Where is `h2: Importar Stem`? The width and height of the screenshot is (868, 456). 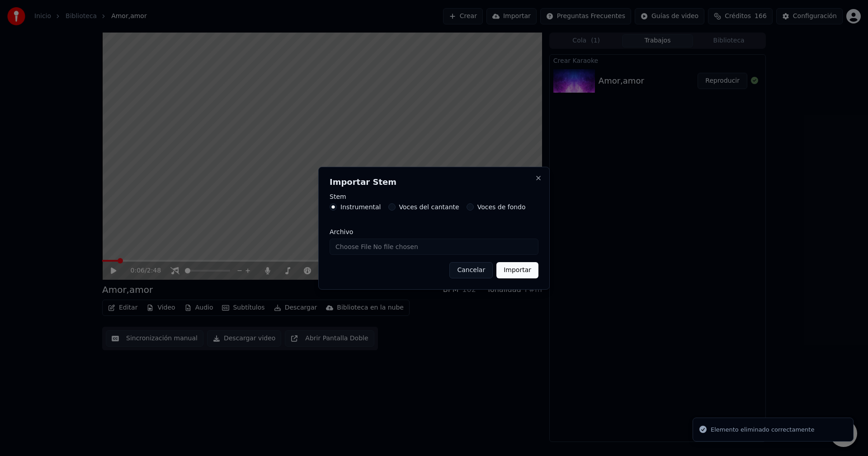 h2: Importar Stem is located at coordinates (434, 182).